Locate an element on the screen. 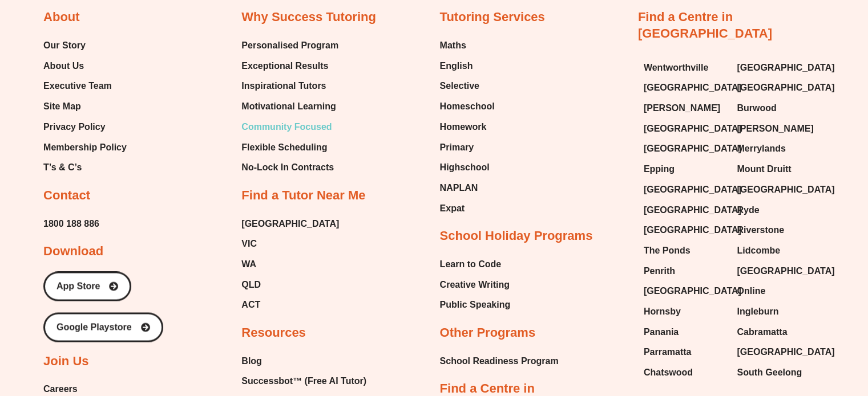 The width and height of the screenshot is (868, 396). span: Chatswood is located at coordinates (668, 373).